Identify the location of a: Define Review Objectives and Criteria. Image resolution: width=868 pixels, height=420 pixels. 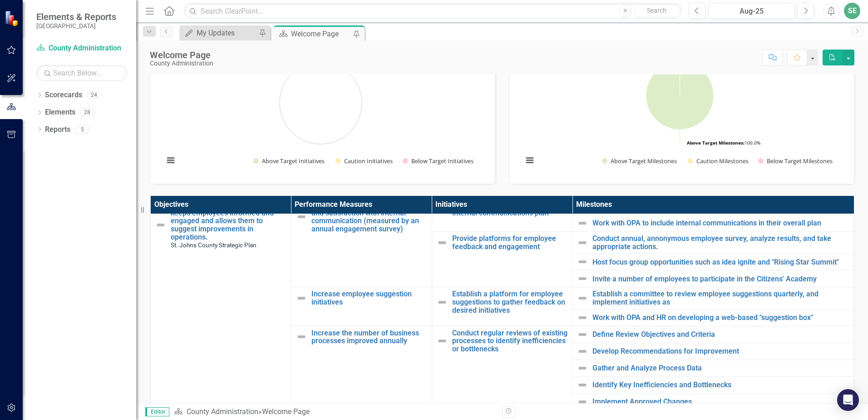
(721, 335).